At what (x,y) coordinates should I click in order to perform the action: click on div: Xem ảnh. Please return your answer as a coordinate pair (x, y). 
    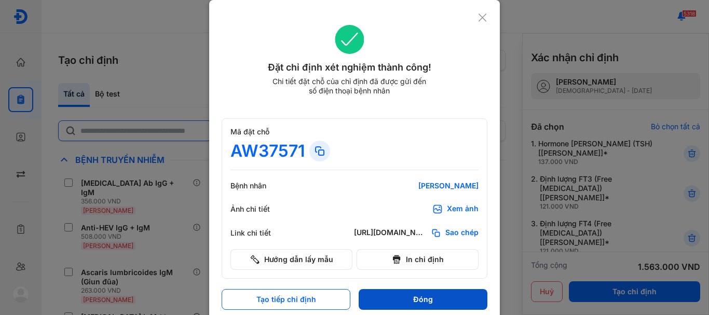
    Looking at the image, I should click on (462, 209).